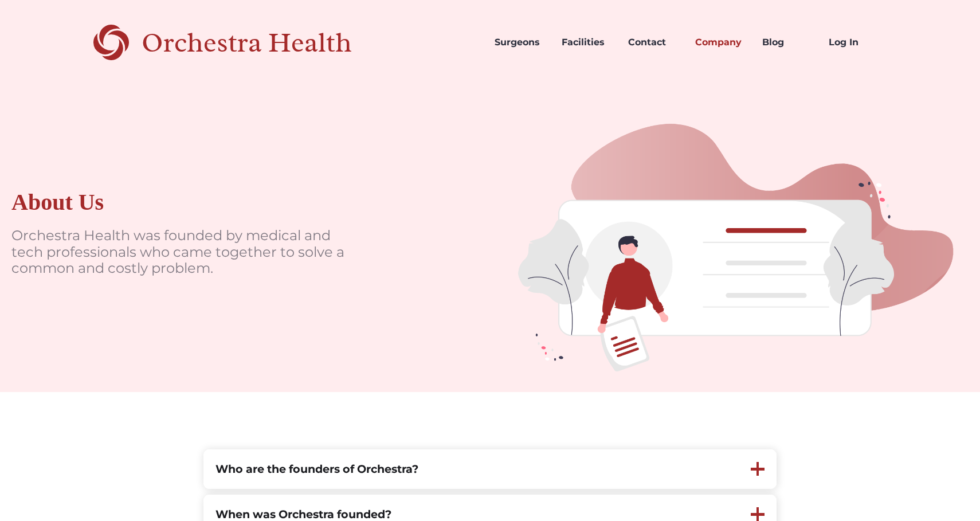 This screenshot has width=980, height=521. I want to click on a: Company, so click(719, 43).